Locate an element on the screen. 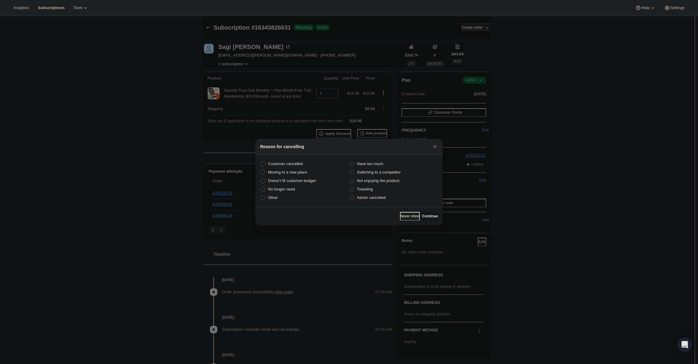 This screenshot has width=698, height=364. span: Customer cancelled is located at coordinates (285, 163).